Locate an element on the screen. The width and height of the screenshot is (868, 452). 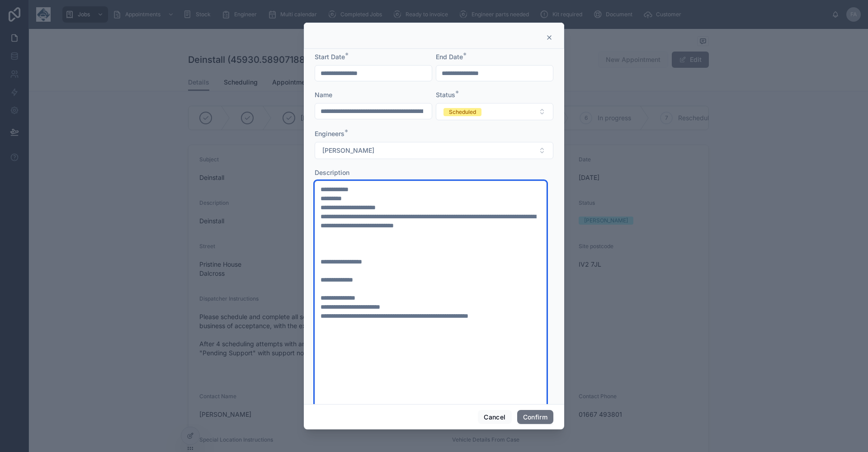
span: End Date is located at coordinates (450, 57).